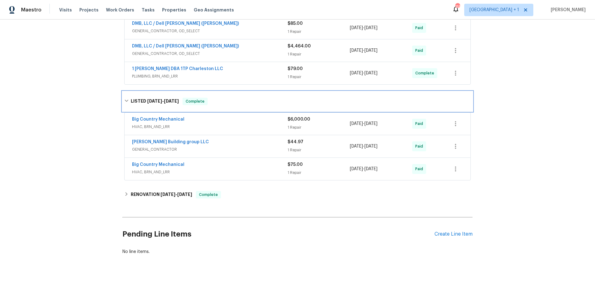 The width and height of the screenshot is (595, 297). I want to click on span: Geo Assignments, so click(214, 10).